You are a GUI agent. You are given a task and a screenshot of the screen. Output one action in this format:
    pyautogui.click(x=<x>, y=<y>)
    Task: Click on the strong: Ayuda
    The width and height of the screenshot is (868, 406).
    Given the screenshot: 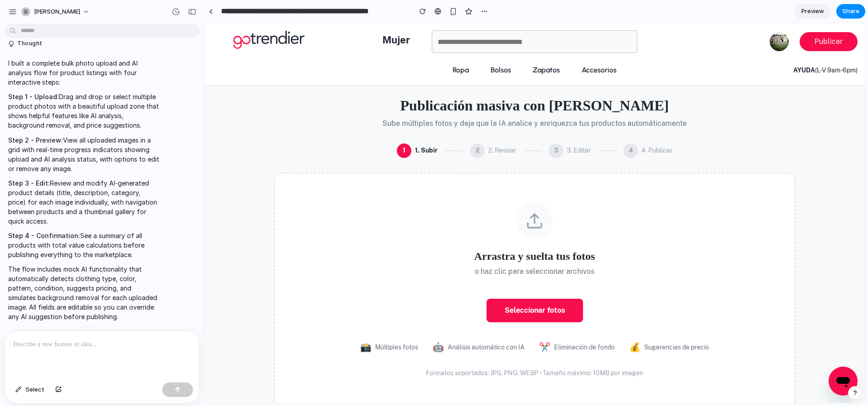 What is the action you would take?
    pyautogui.click(x=600, y=47)
    